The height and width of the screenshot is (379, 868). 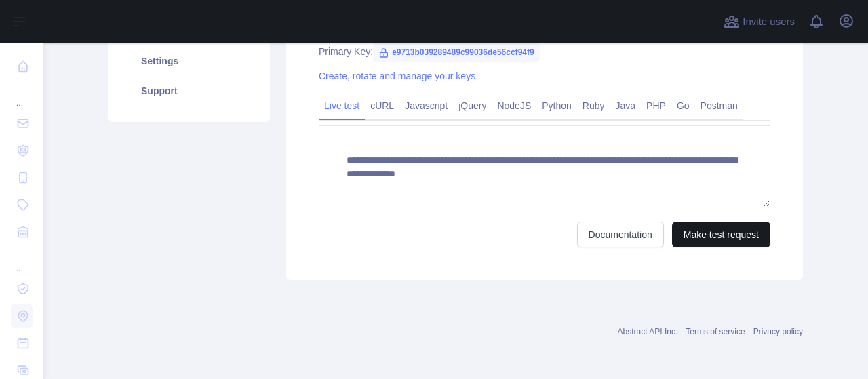 What do you see at coordinates (648, 332) in the screenshot?
I see `a: Abstract API Inc.` at bounding box center [648, 332].